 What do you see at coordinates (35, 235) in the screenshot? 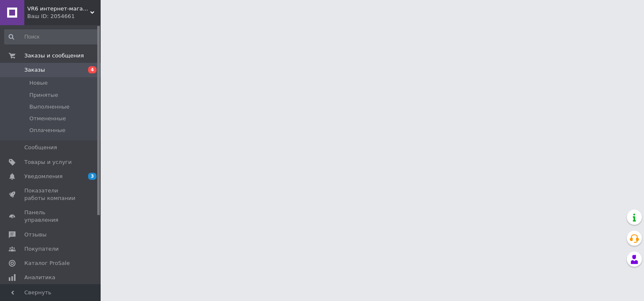
I see `span: Отзывы` at bounding box center [35, 235].